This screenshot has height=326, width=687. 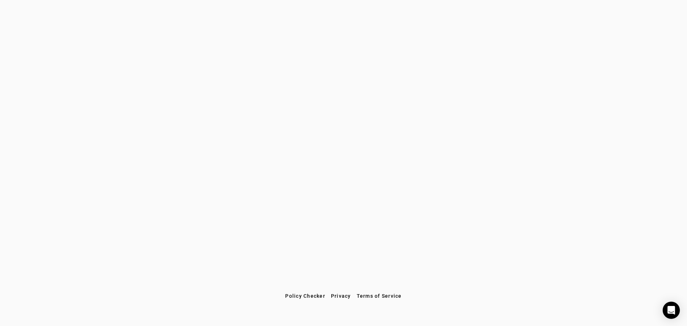 What do you see at coordinates (305, 296) in the screenshot?
I see `button: Policy Checker` at bounding box center [305, 296].